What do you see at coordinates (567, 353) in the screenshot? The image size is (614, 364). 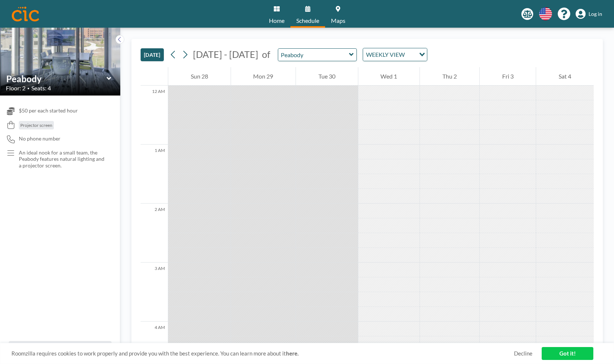 I see `a: Got it!` at bounding box center [567, 353].